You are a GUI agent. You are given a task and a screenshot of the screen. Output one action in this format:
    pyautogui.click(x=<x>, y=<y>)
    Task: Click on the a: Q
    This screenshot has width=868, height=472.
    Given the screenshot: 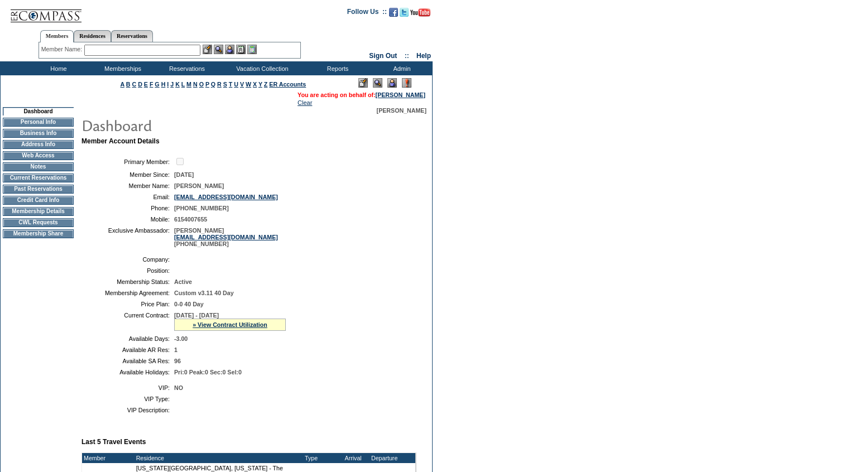 What is the action you would take?
    pyautogui.click(x=213, y=84)
    